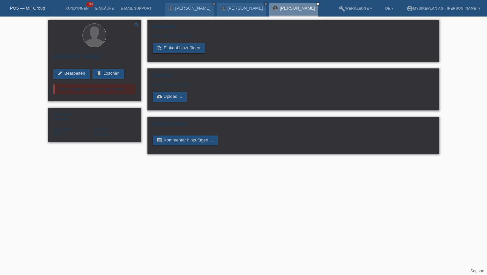 This screenshot has height=275, width=487. Describe the element at coordinates (254, 84) in the screenshot. I see `div: Noch keine Dateien` at that location.